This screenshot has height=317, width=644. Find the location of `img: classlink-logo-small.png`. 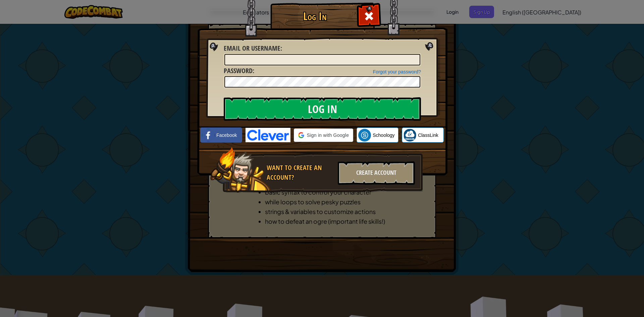

img: classlink-logo-small.png is located at coordinates (410, 135).